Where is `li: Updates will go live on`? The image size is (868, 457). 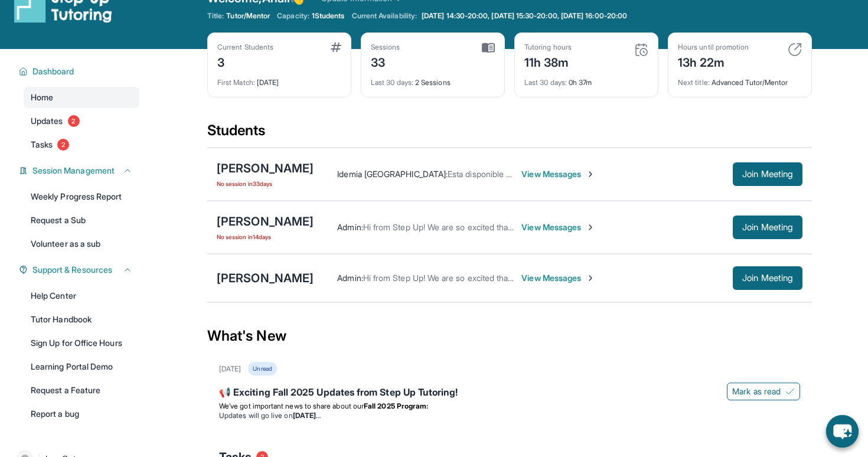
li: Updates will go live on is located at coordinates (509, 416).